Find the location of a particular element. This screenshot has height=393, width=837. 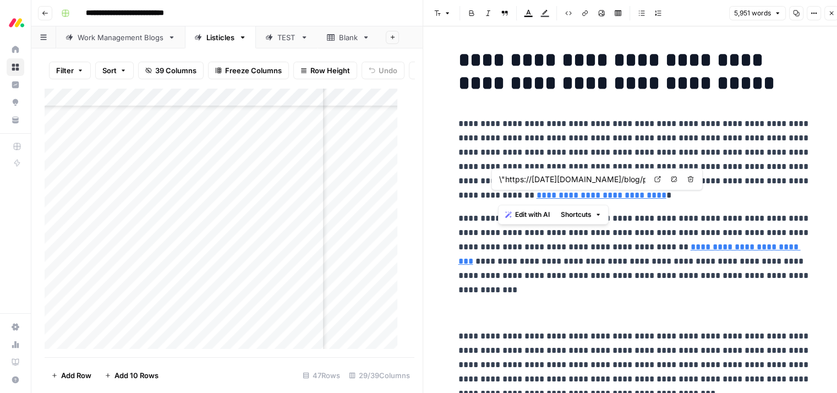

button: Add 10 Rows is located at coordinates (132, 375).